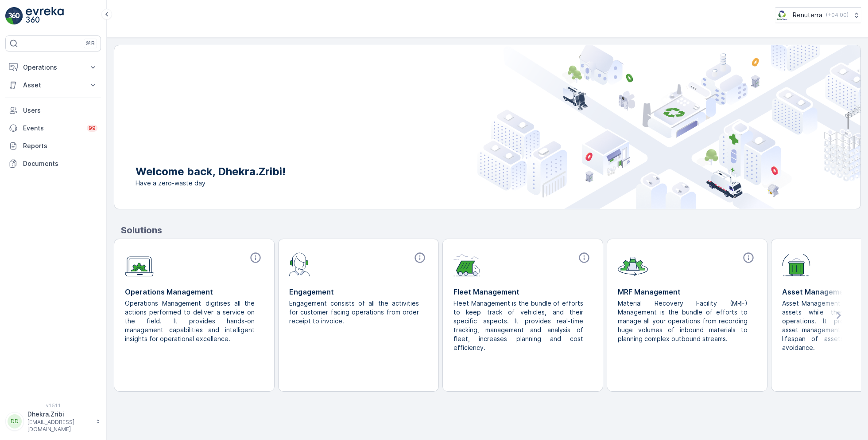  What do you see at coordinates (807, 15) in the screenshot?
I see `p: Renuterra` at bounding box center [807, 15].